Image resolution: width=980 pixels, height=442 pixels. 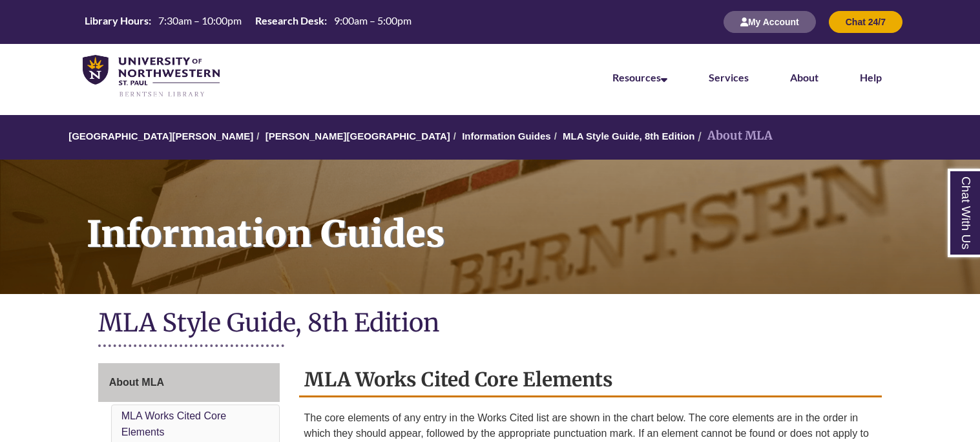 What do you see at coordinates (526, 218) in the screenshot?
I see `h1: Information Guides` at bounding box center [526, 218].